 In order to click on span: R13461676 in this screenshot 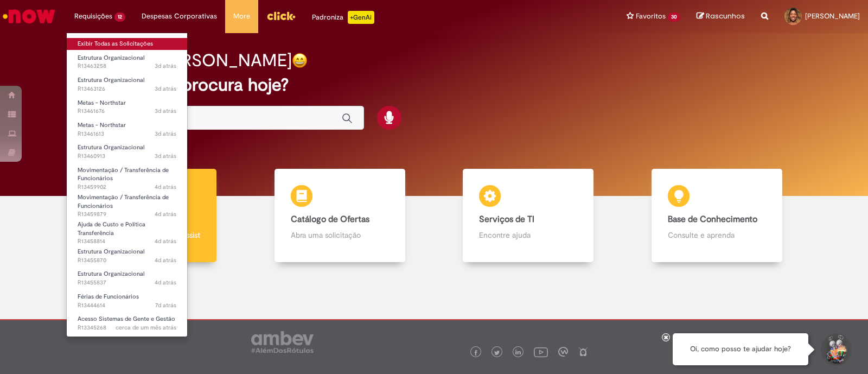, I will do `click(127, 111)`.